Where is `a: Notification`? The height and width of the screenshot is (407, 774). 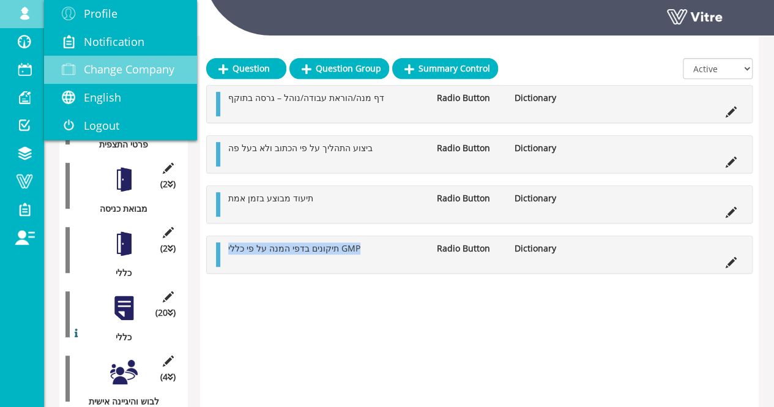
a: Notification is located at coordinates (121, 42).